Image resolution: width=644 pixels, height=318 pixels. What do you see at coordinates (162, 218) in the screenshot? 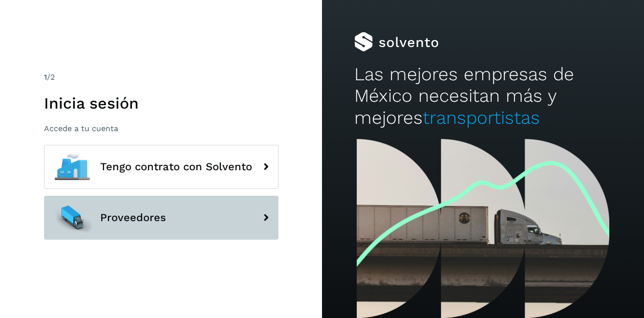
I see `button: Proveedores` at bounding box center [162, 218].